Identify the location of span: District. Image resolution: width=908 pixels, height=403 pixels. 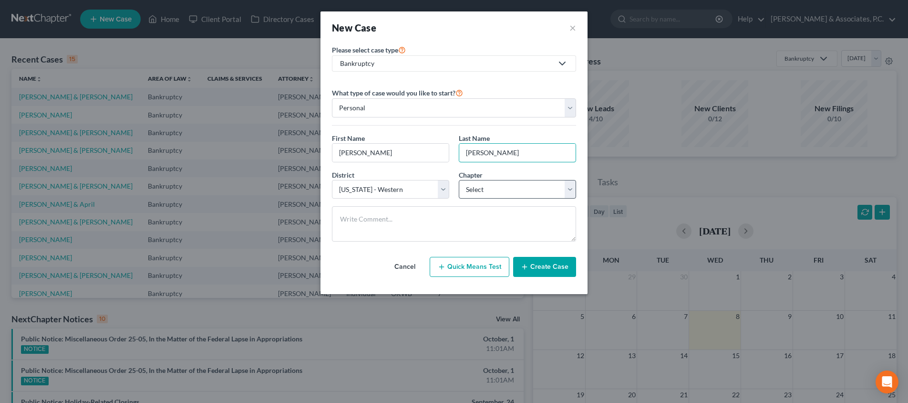
(343, 175).